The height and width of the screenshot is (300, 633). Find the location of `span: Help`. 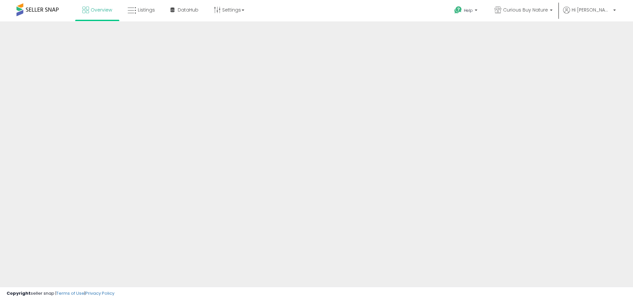

span: Help is located at coordinates (468, 10).